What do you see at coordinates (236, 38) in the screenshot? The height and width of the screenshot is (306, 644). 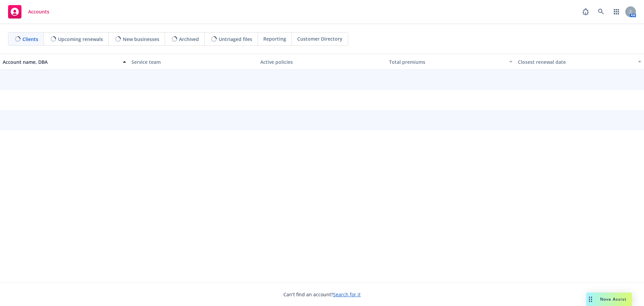 I see `span: Untriaged files` at bounding box center [236, 38].